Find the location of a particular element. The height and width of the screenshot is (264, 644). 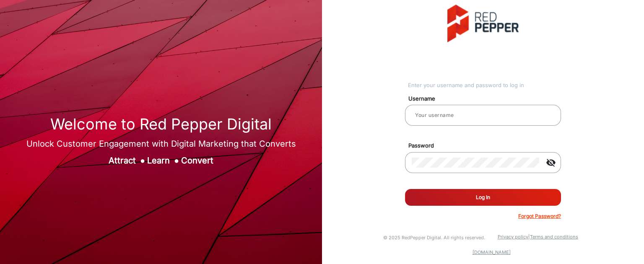

mat-label: Username is located at coordinates (486, 99).